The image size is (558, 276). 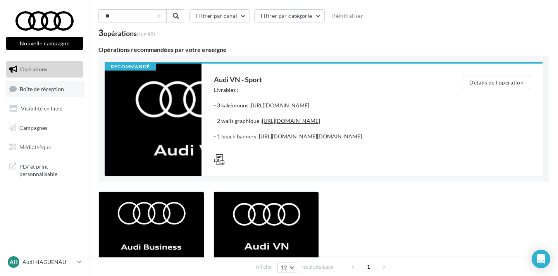 What do you see at coordinates (45, 169) in the screenshot?
I see `a: PLV et print personnalisable` at bounding box center [45, 169].